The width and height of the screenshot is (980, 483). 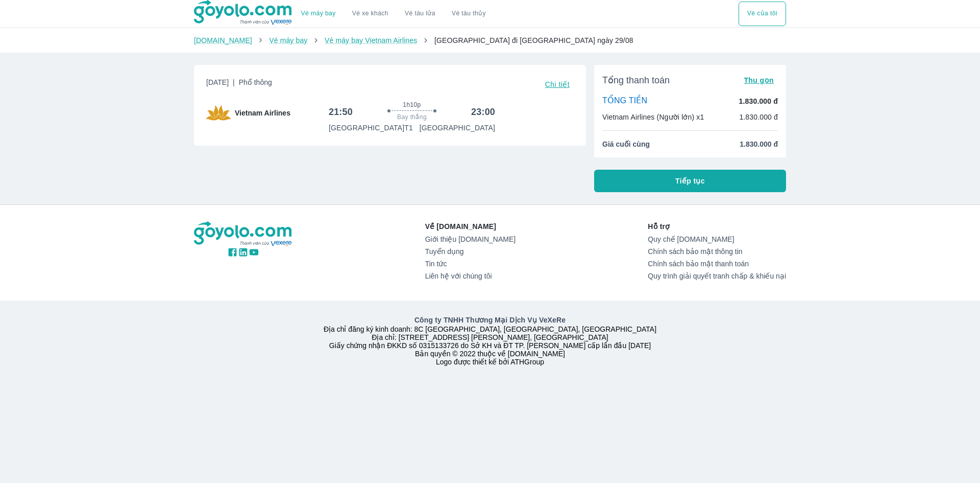 I want to click on span: Tiếp tục, so click(x=690, y=181).